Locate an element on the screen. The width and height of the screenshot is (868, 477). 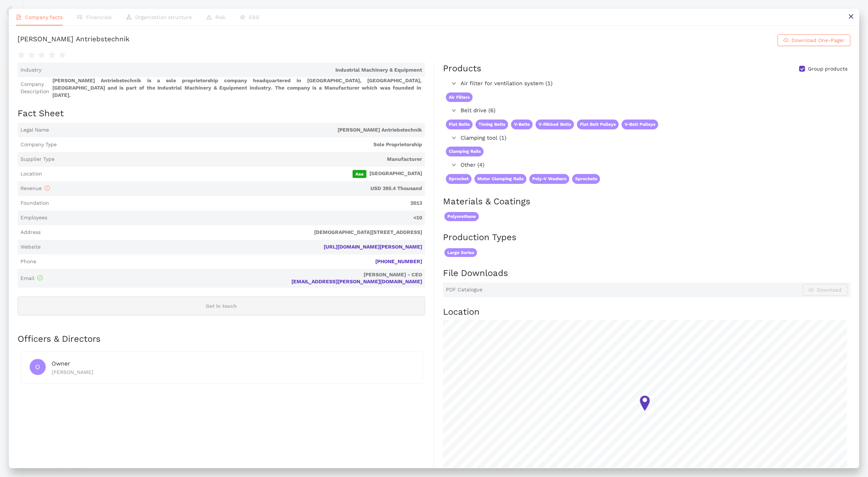
span: Email is located at coordinates (32, 278).